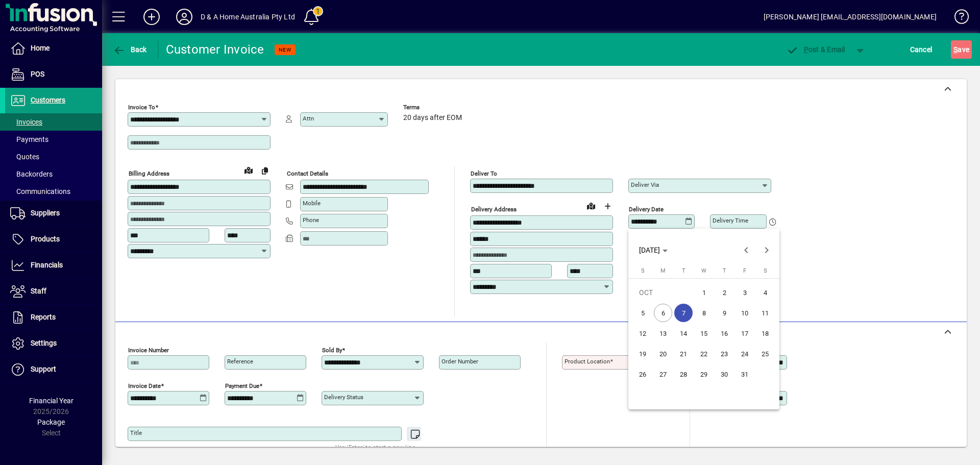 This screenshot has width=980, height=465. I want to click on span: 11, so click(765, 313).